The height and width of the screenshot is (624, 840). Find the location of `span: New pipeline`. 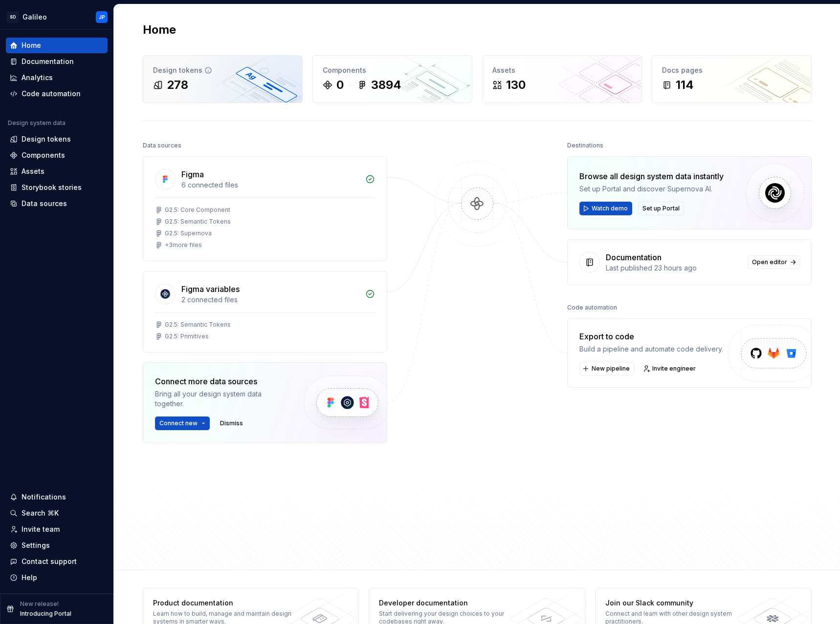

span: New pipeline is located at coordinates (610, 369).